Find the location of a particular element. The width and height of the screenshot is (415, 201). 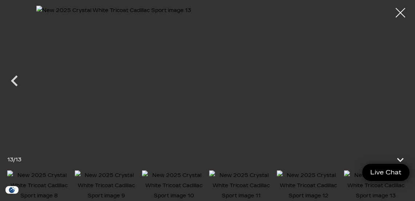

img: Opt-Out Icon is located at coordinates (12, 189).